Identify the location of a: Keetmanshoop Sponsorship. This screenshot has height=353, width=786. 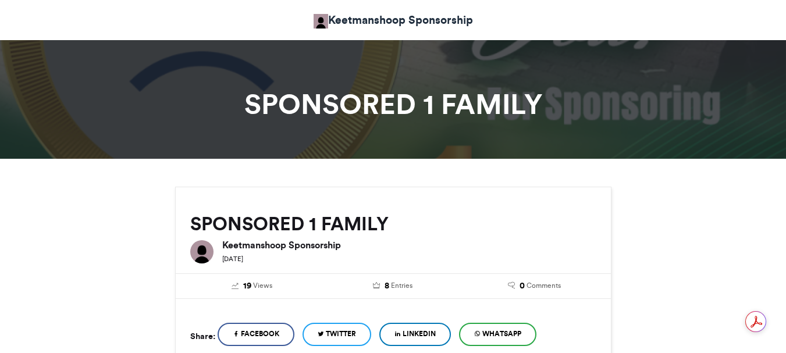
(393, 20).